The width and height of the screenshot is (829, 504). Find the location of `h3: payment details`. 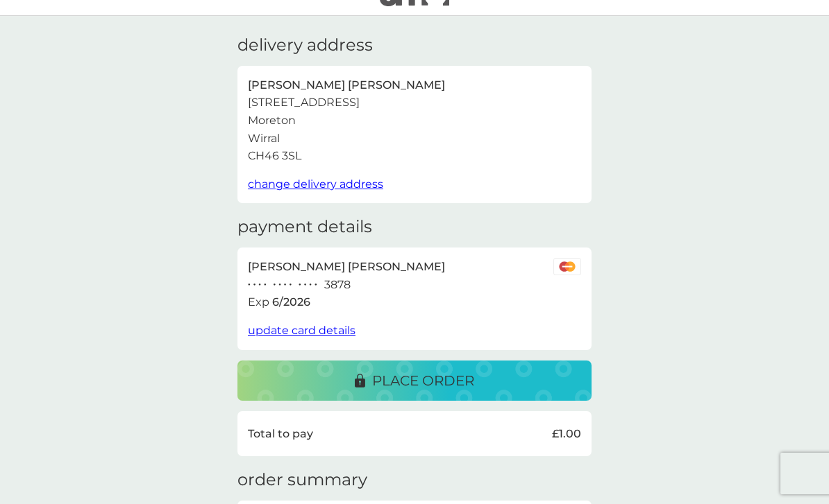

h3: payment details is located at coordinates (305, 227).